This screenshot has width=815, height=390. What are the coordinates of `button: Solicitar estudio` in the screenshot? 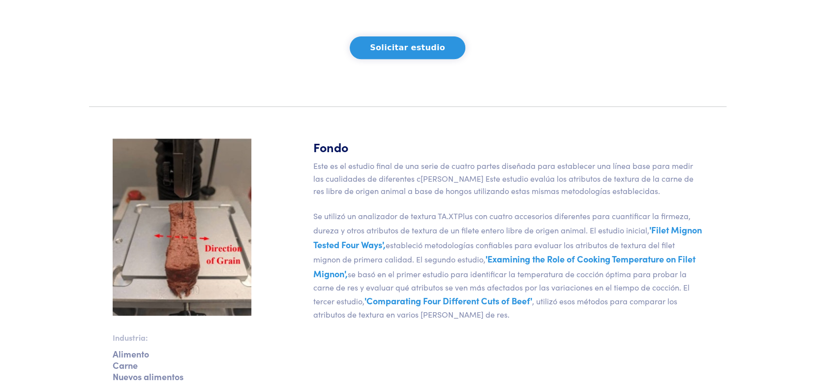 It's located at (407, 48).